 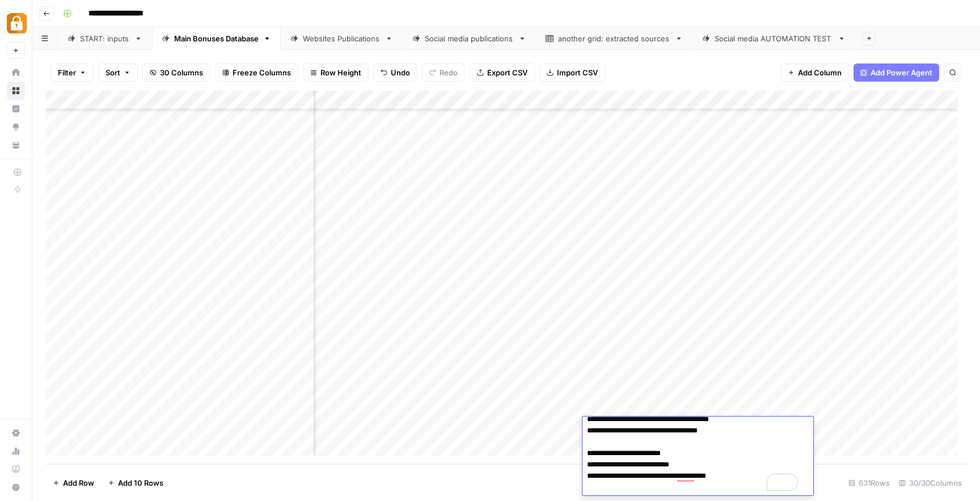 I want to click on button: Sort, so click(x=118, y=72).